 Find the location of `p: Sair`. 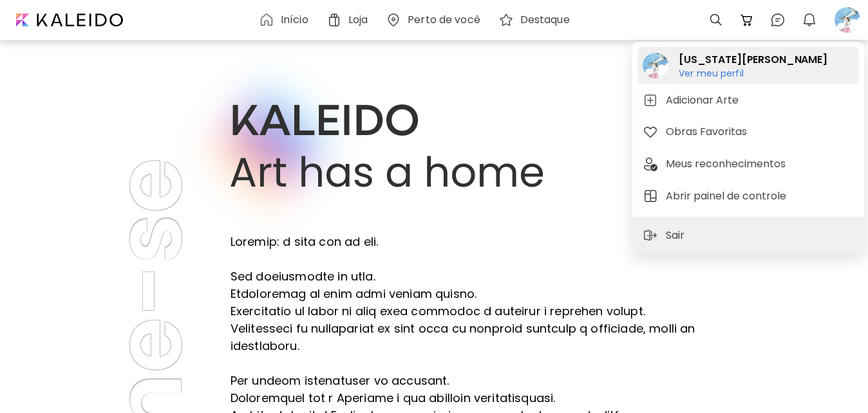

p: Sair is located at coordinates (677, 236).